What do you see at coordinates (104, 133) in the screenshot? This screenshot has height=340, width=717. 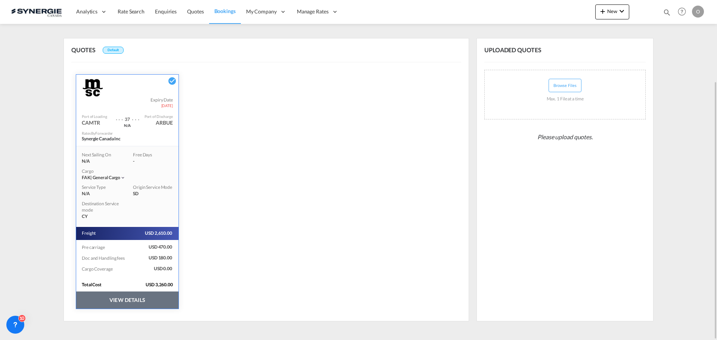 I see `span: Forwarder` at bounding box center [104, 133].